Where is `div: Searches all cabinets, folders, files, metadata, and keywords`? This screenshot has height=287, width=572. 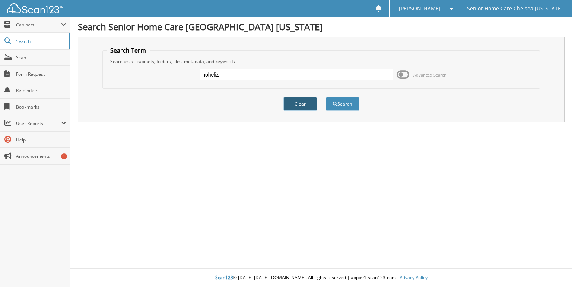
div: Searches all cabinets, folders, files, metadata, and keywords is located at coordinates (321, 61).